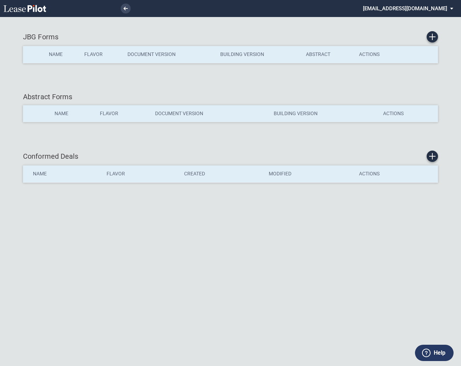 The width and height of the screenshot is (461, 366). I want to click on div: Conformed Deals, so click(231, 156).